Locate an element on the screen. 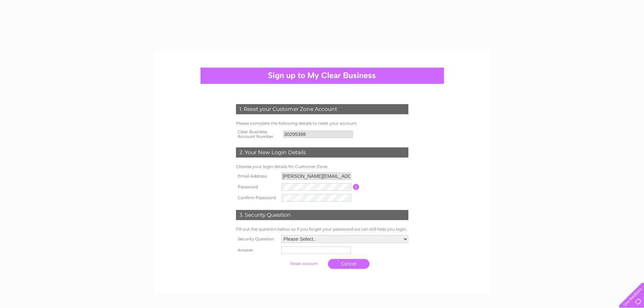  input: Information is located at coordinates (356, 187).